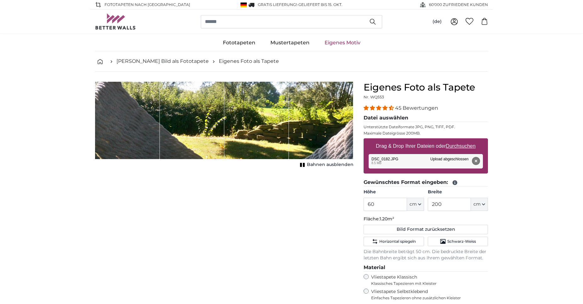 Image resolution: width=583 pixels, height=304 pixels. What do you see at coordinates (342, 43) in the screenshot?
I see `a: Eigenes Motiv` at bounding box center [342, 43].